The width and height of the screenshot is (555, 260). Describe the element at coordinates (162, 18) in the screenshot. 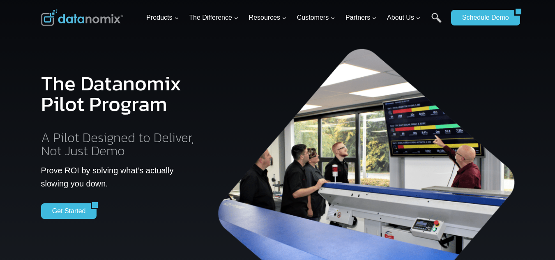

I see `span: Products` at that location.